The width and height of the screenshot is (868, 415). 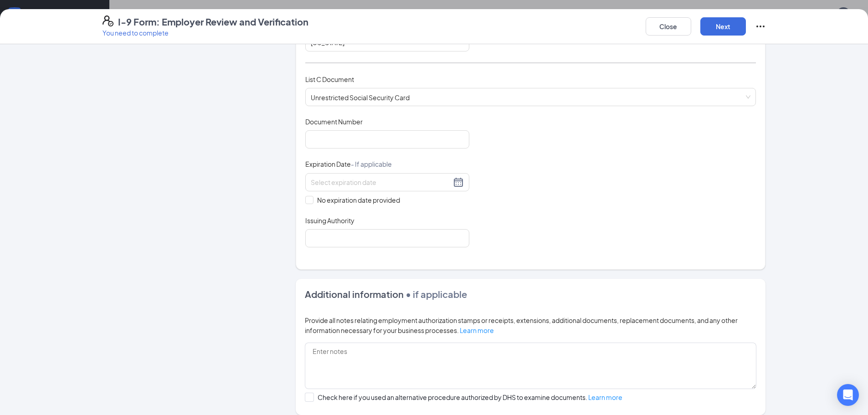 I want to click on span: Additional information, so click(x=354, y=294).